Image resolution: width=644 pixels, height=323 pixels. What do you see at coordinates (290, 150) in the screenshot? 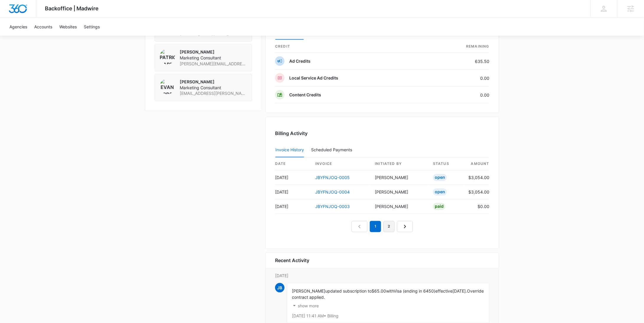
I see `button: Invoice History` at bounding box center [290, 150].